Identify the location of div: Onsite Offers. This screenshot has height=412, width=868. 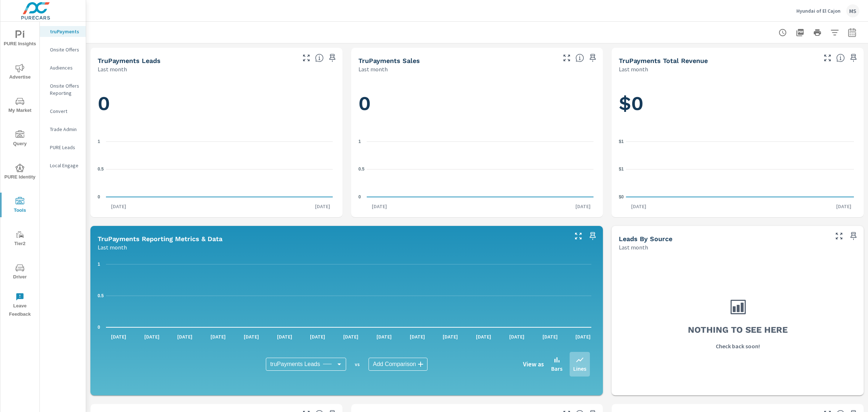
(63, 50).